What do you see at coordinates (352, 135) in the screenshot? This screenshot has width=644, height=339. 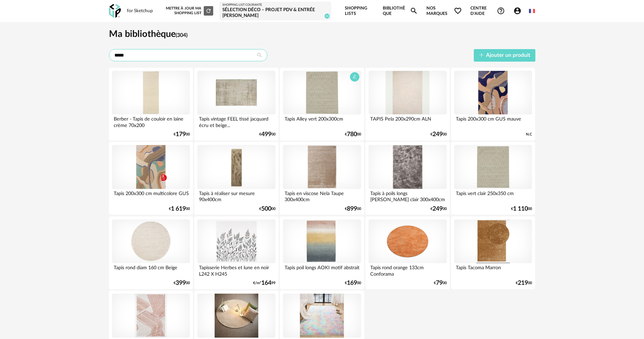 I see `span: 780` at bounding box center [352, 135].